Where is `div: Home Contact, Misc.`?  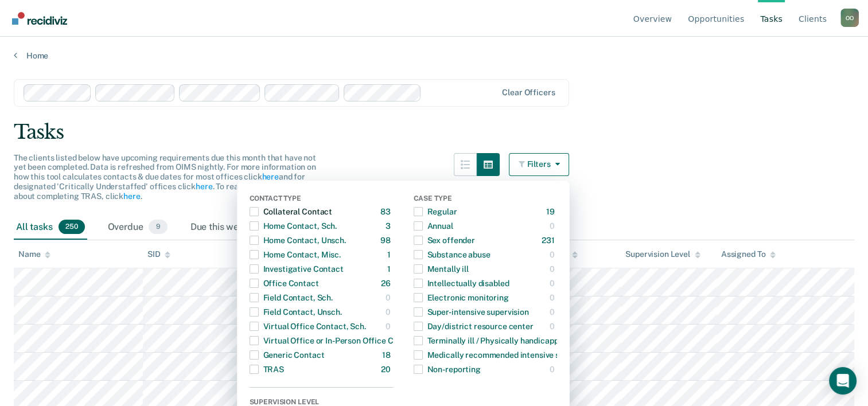
div: Home Contact, Misc. is located at coordinates (295, 255).